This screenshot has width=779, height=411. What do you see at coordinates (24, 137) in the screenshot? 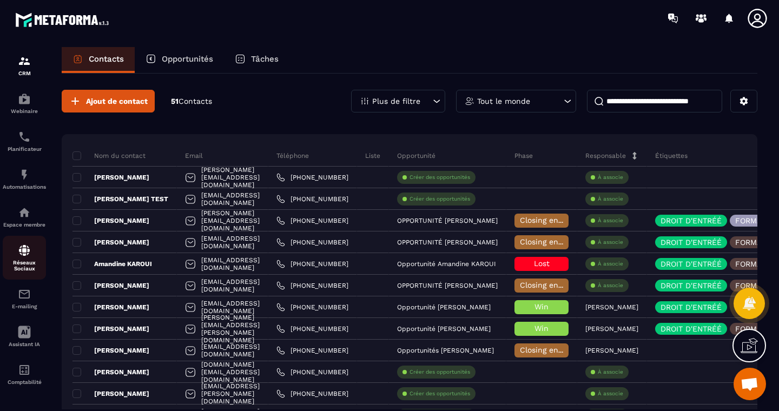
I see `img: scheduler` at bounding box center [24, 137].